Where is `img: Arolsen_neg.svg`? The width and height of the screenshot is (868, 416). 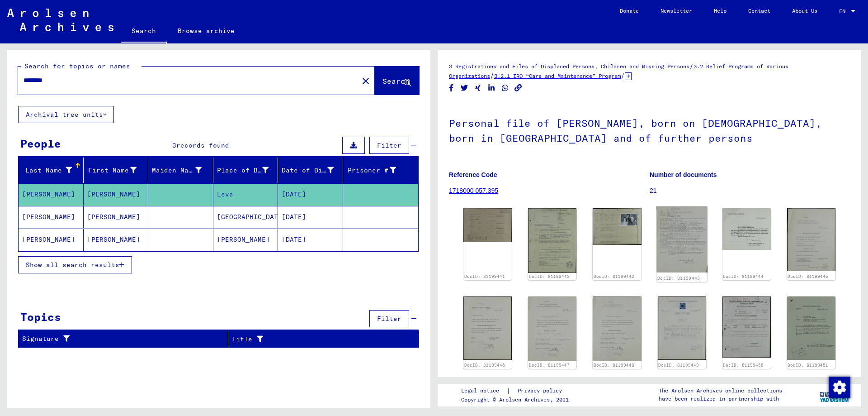 img: Arolsen_neg.svg is located at coordinates (60, 20).